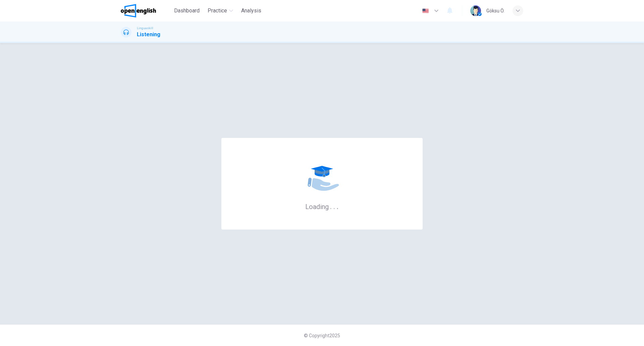  What do you see at coordinates (145, 28) in the screenshot?
I see `span: Linguaskill` at bounding box center [145, 28].